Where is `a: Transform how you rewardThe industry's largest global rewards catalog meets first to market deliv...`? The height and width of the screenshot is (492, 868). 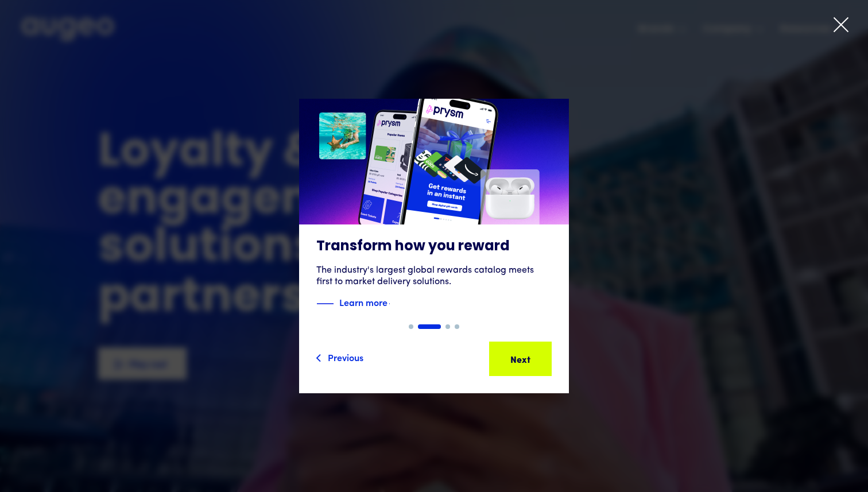 a: Transform how you rewardThe industry's largest global rewards catalog meets first to market deliv... is located at coordinates (434, 212).